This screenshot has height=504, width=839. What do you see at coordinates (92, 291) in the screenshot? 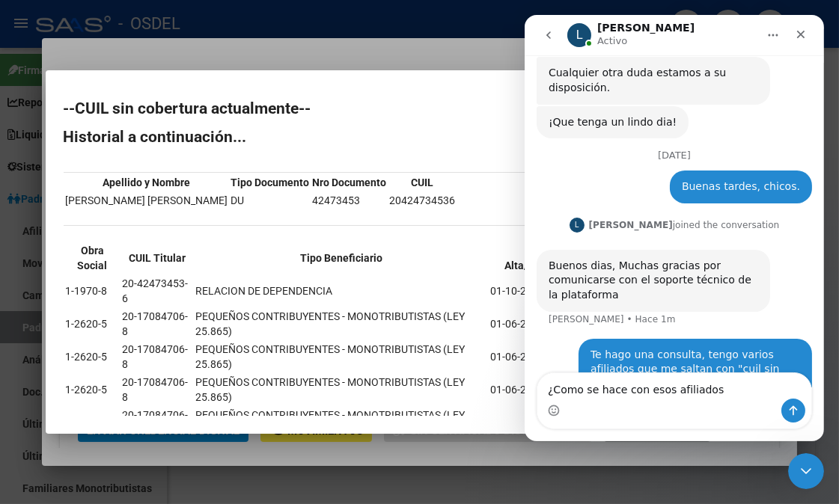
I see `td: 1-1970-8` at bounding box center [92, 291].